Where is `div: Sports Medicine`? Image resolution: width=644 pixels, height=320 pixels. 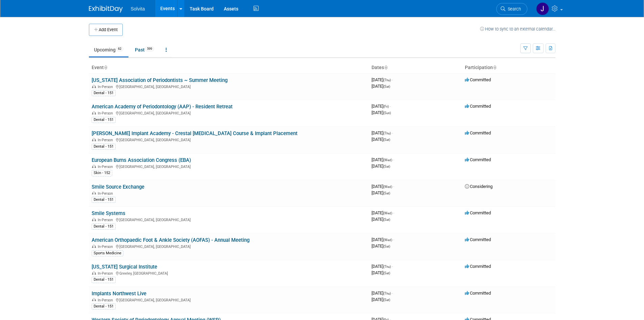
div: Sports Medicine is located at coordinates (107, 253).